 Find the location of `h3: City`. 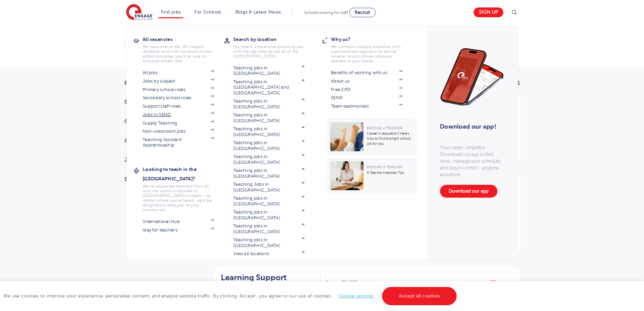

h3: City is located at coordinates (161, 141).